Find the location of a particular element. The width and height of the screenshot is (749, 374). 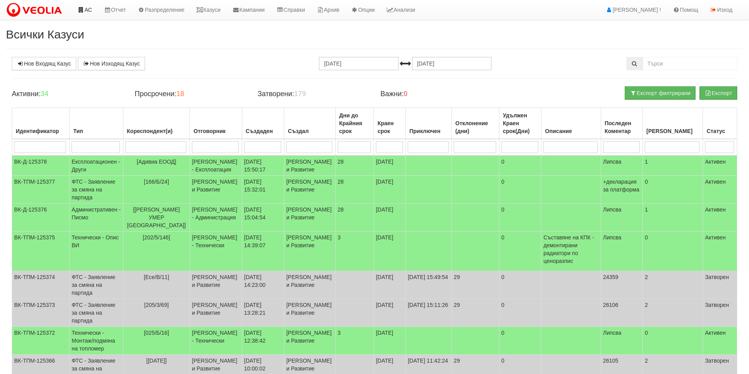

div: Създал is located at coordinates (309, 131).